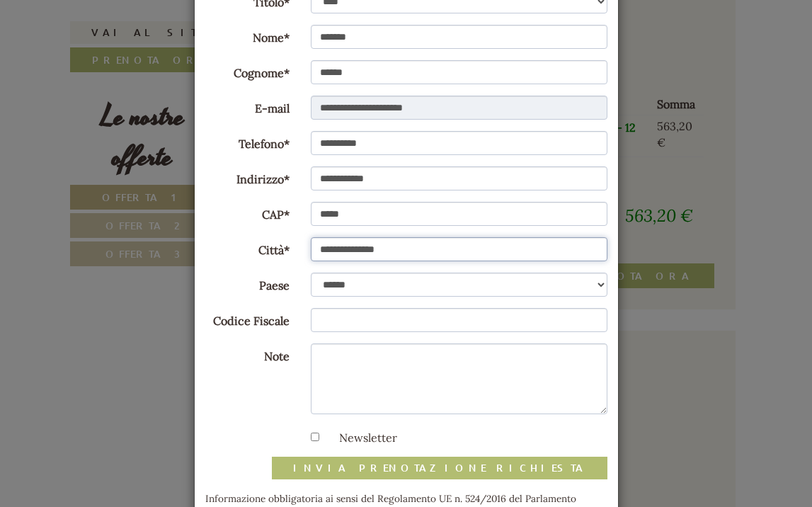  What do you see at coordinates (248, 248) in the screenshot?
I see `label: Città*` at bounding box center [248, 248].